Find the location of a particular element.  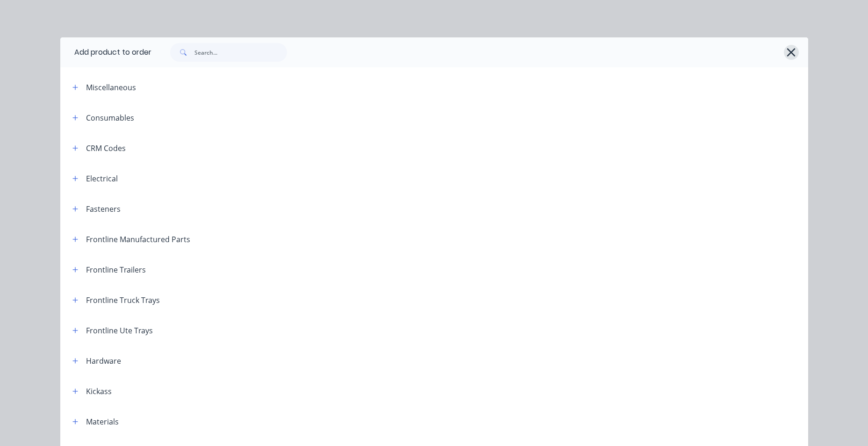

div: Electrical is located at coordinates (102, 179).